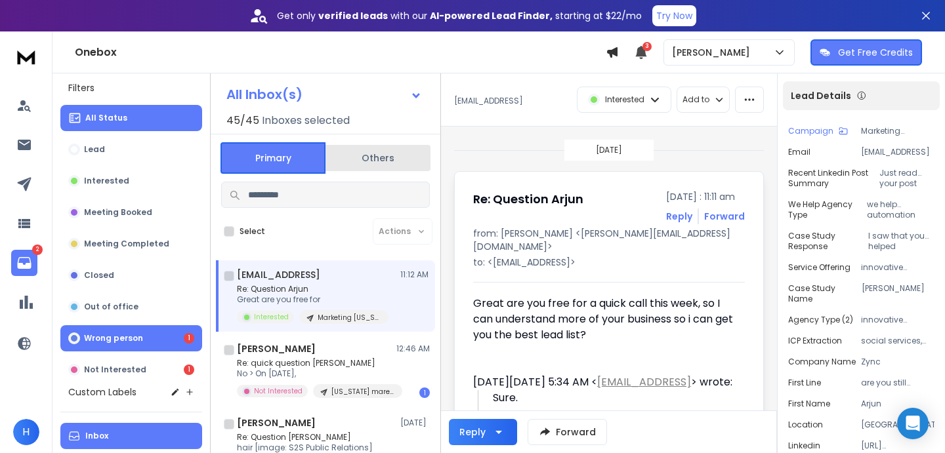 This screenshot has height=453, width=945. Describe the element at coordinates (273, 158) in the screenshot. I see `button: Primary` at that location.